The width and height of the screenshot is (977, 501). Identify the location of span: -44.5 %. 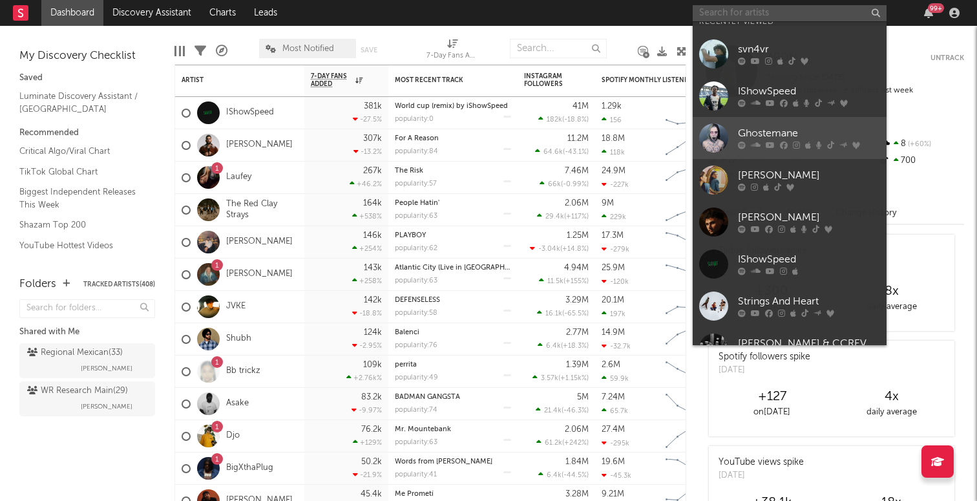
(575, 475).